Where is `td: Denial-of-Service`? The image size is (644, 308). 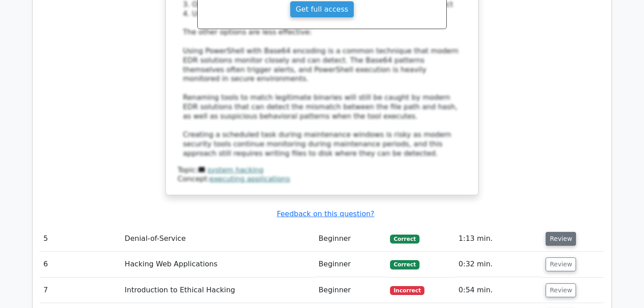
td: Denial-of-Service is located at coordinates (218, 239).